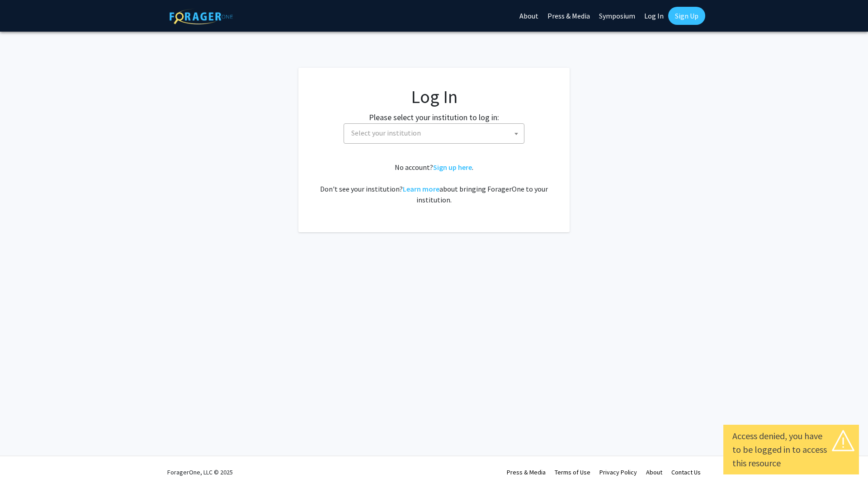  Describe the element at coordinates (453, 167) in the screenshot. I see `a: Sign up here` at that location.